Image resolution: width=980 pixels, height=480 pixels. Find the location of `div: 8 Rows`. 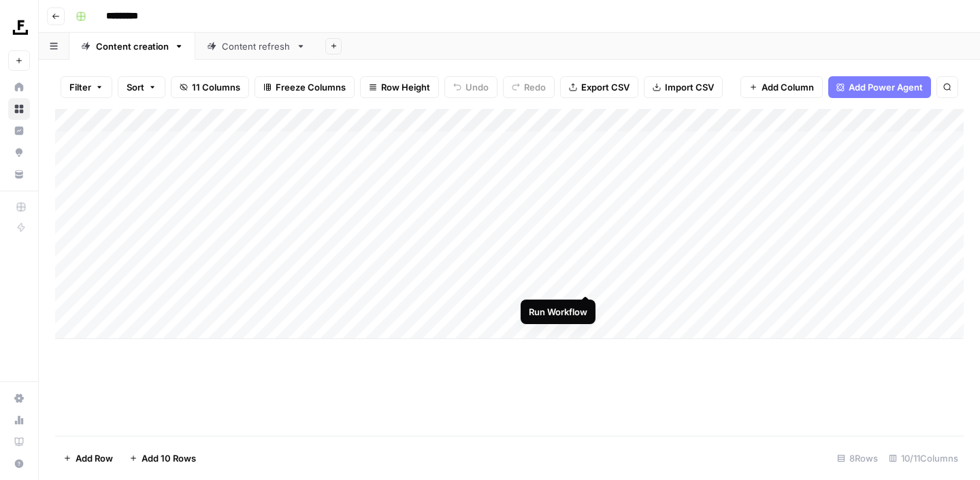

div: 8 Rows is located at coordinates (858, 458).